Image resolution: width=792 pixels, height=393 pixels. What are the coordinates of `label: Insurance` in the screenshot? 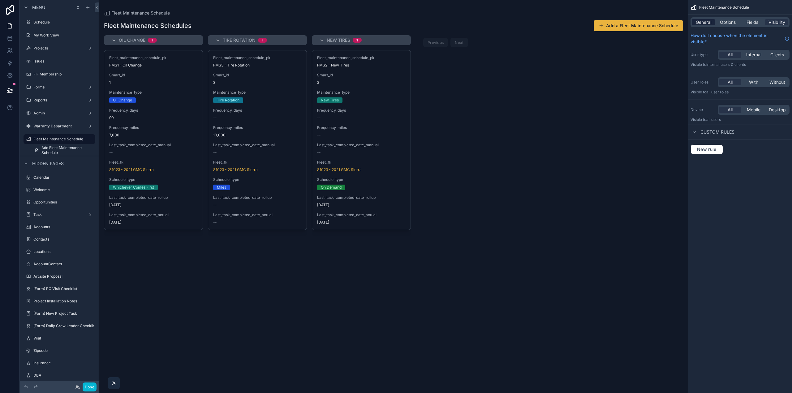 It's located at (64, 363).